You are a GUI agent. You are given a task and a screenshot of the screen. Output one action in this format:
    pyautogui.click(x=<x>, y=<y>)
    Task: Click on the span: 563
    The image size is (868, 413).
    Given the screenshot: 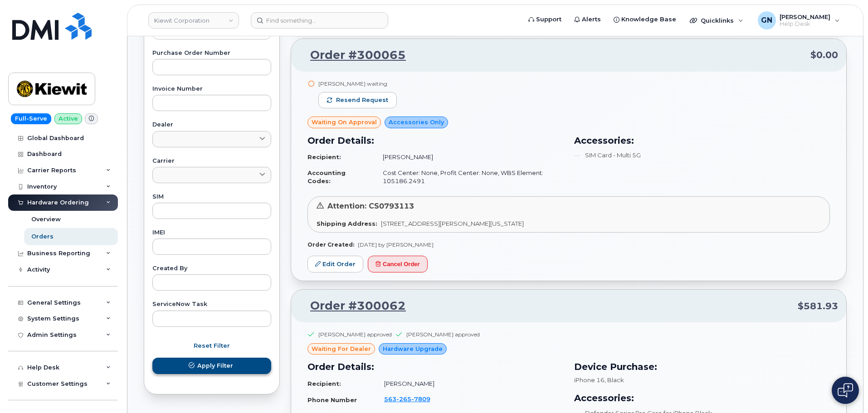 What is the action you would take?
    pyautogui.click(x=407, y=399)
    